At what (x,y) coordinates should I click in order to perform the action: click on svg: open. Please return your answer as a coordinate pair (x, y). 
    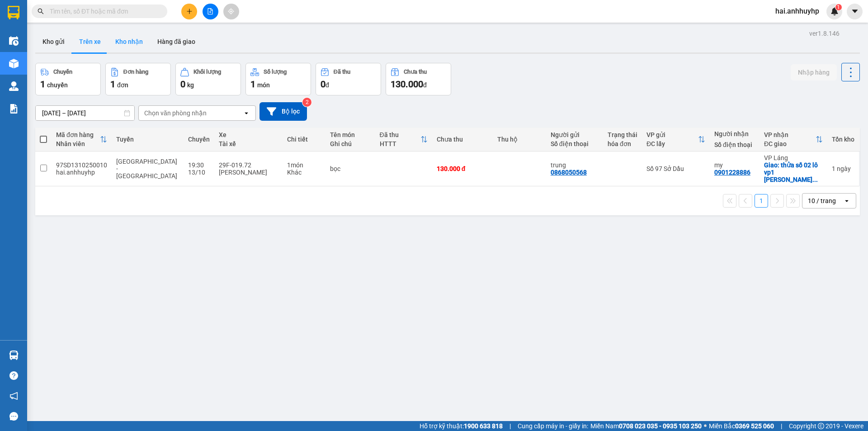
    Looking at the image, I should click on (847, 200).